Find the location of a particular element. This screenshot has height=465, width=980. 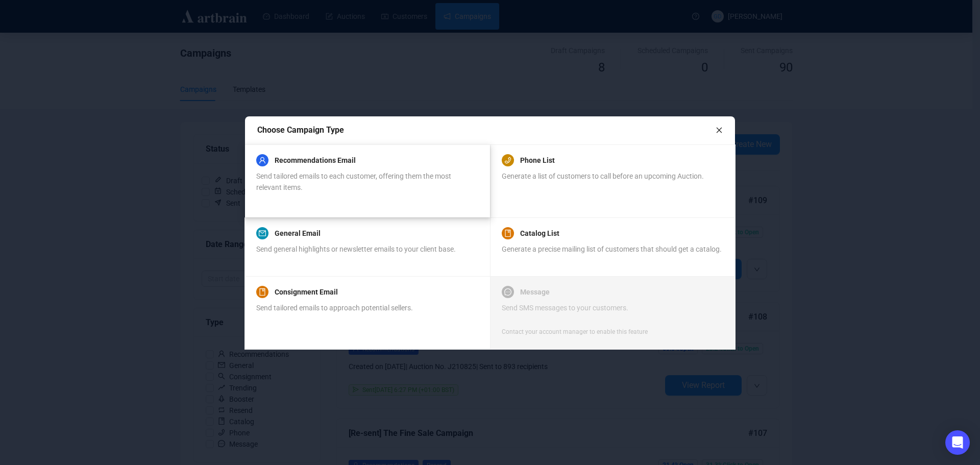

span: Send SMS messages to your customers. is located at coordinates (565, 308).